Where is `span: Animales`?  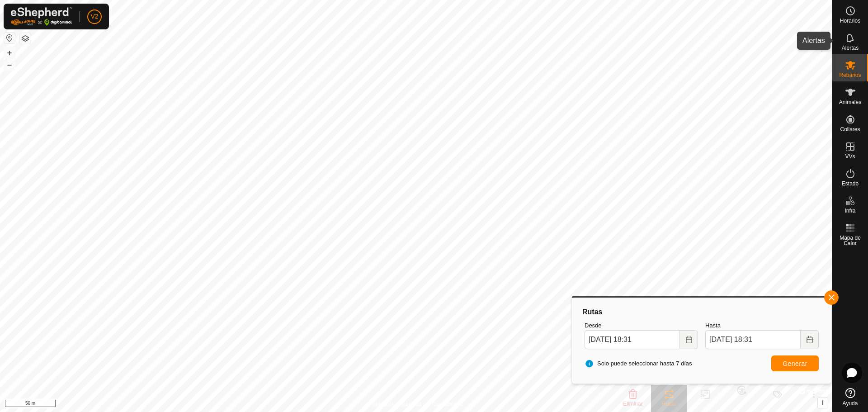 span: Animales is located at coordinates (850, 102).